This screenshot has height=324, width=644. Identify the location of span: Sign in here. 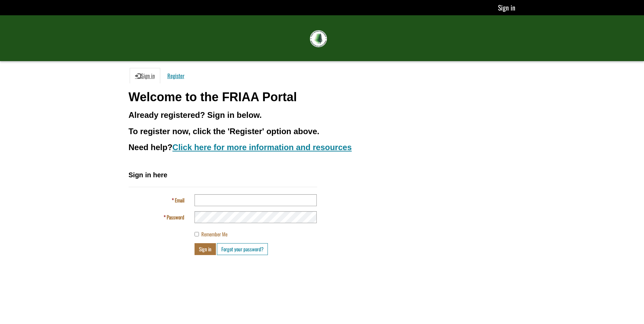
(148, 175).